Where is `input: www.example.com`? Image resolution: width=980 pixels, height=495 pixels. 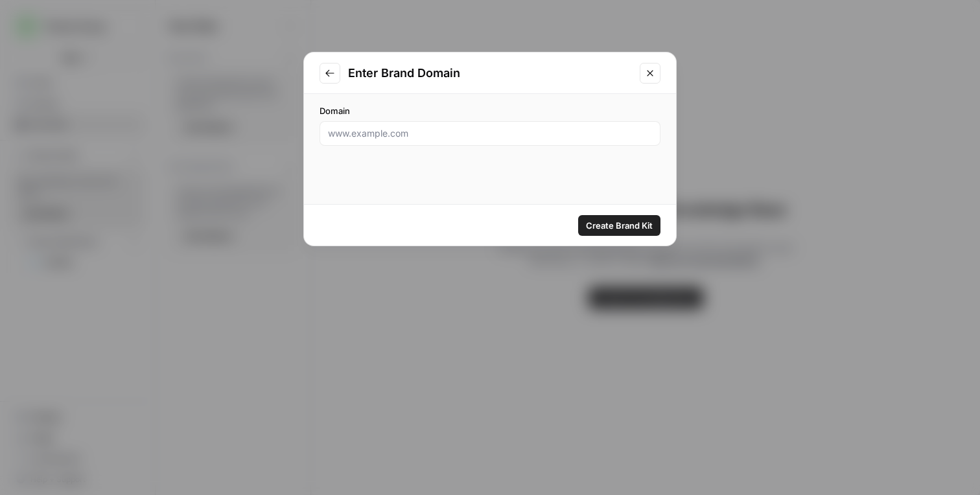
input: www.example.com is located at coordinates (490, 134).